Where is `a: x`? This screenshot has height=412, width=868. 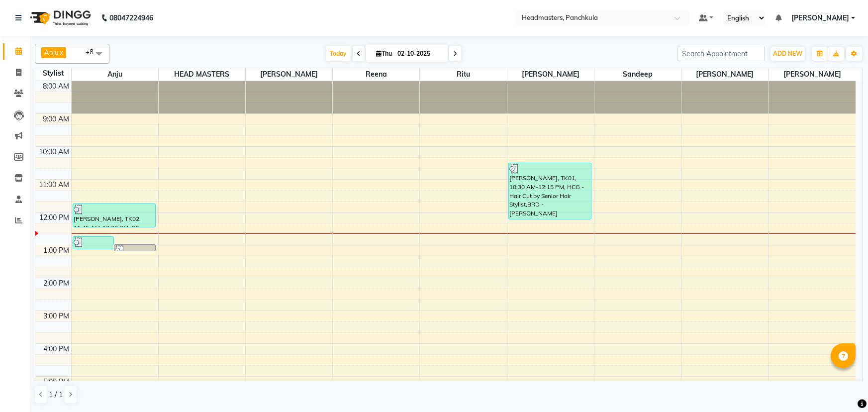
a: x is located at coordinates (61, 52).